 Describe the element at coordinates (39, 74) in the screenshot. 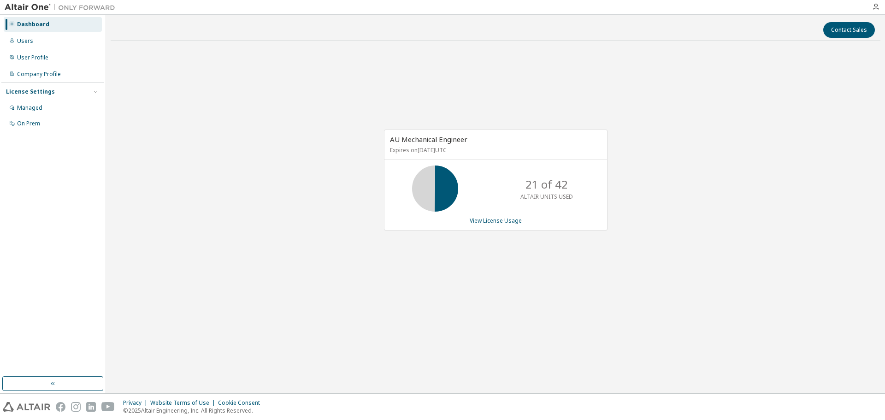

I see `div: Company Profile` at that location.